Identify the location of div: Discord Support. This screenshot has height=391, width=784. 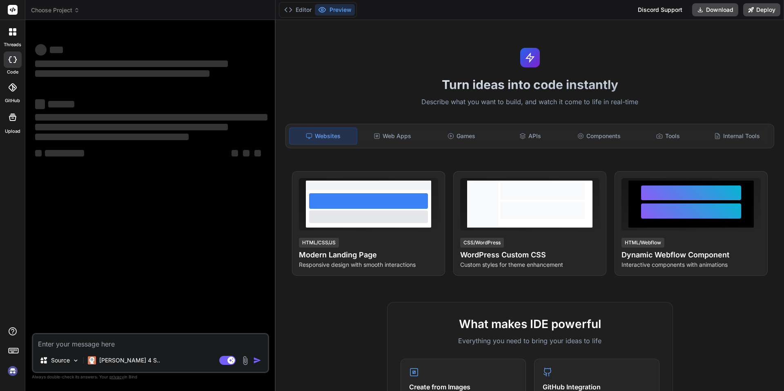
(660, 10).